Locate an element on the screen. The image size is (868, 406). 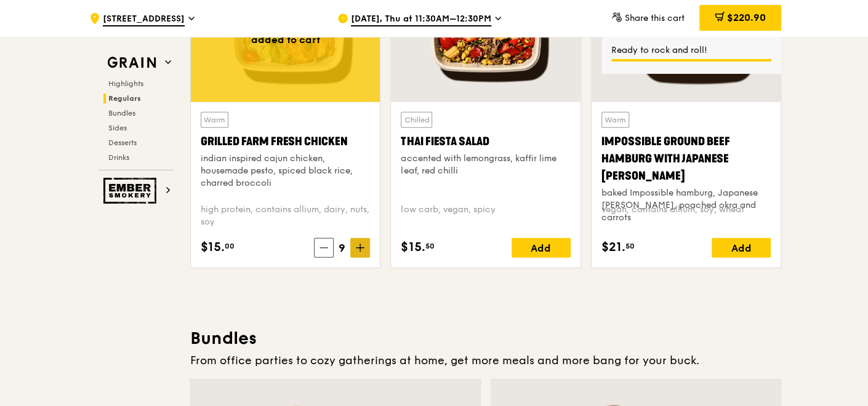
h3: Bundles is located at coordinates (486, 338).